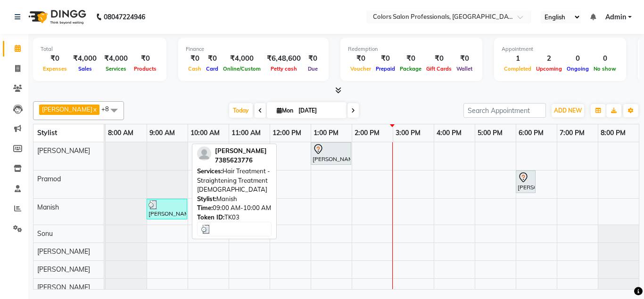  Describe the element at coordinates (560, 49) in the screenshot. I see `div: Appointment` at that location.